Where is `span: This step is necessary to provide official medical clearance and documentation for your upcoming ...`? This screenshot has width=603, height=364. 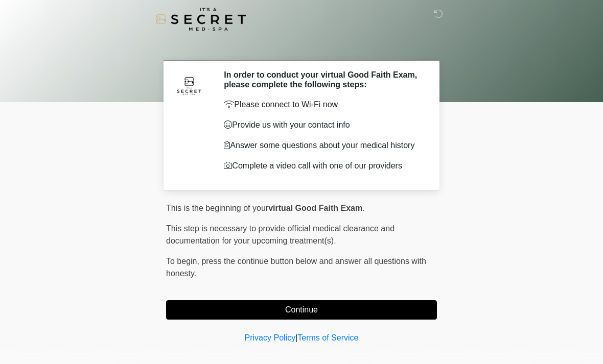
span: This step is necessary to provide official medical clearance and documentation for your upcoming ... is located at coordinates (280, 234).